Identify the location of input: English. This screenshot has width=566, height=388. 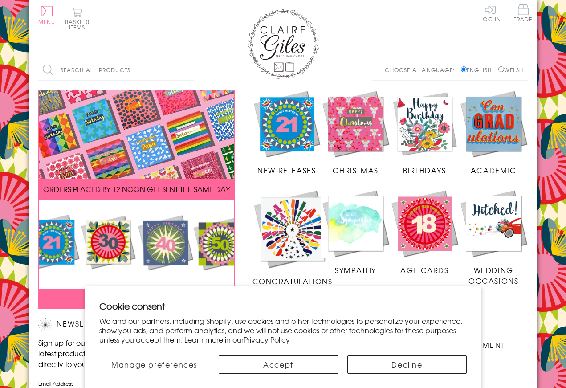
(464, 69).